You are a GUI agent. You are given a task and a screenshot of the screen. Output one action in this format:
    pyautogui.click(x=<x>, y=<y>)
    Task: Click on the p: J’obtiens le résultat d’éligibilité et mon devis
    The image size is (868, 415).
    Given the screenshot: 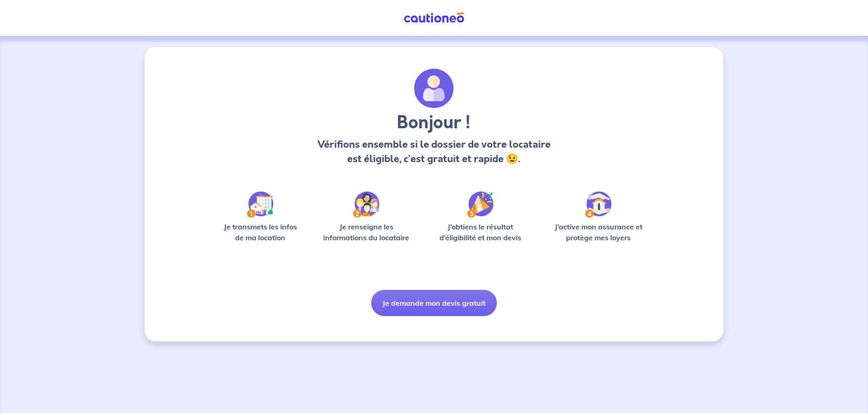 What is the action you would take?
    pyautogui.click(x=480, y=232)
    